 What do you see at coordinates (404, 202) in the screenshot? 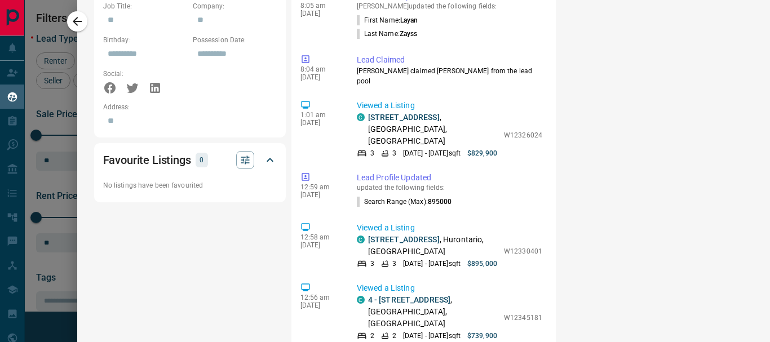
I see `p: Search Range (Max) :` at bounding box center [404, 202].